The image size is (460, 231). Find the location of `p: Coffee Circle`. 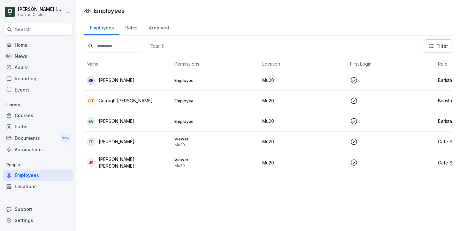

p: Coffee Circle is located at coordinates (41, 15).